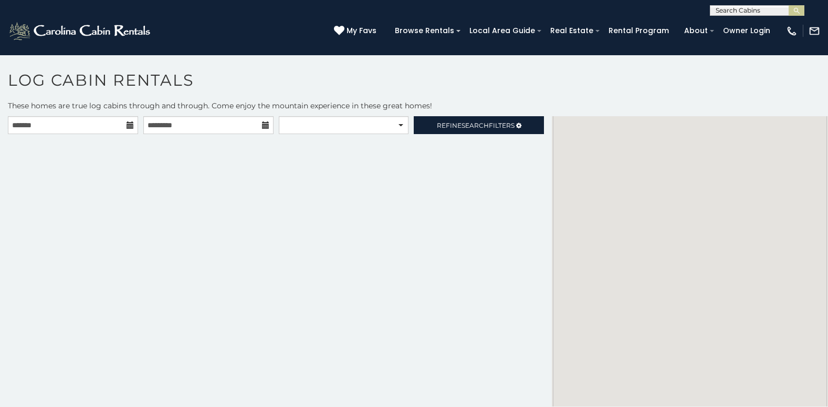 This screenshot has height=407, width=828. What do you see at coordinates (502, 30) in the screenshot?
I see `a: Local Area Guide` at bounding box center [502, 30].